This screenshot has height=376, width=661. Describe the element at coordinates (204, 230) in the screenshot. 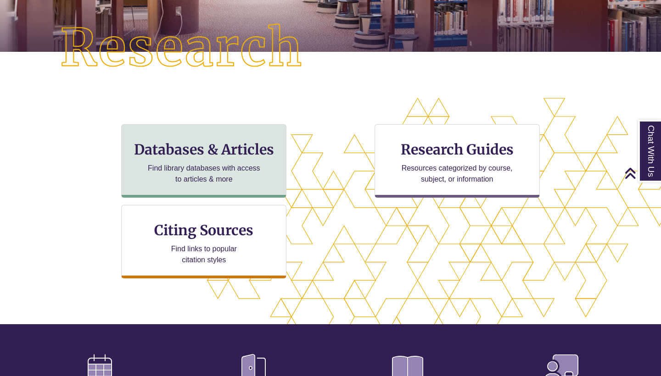

I see `h3: Citing Sources` at that location.